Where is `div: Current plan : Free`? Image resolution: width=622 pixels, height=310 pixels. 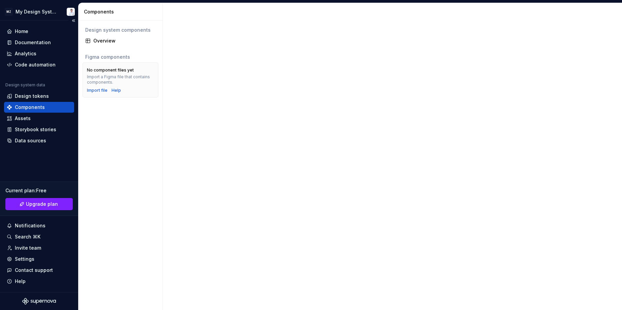 div: Current plan : Free is located at coordinates (39, 190).